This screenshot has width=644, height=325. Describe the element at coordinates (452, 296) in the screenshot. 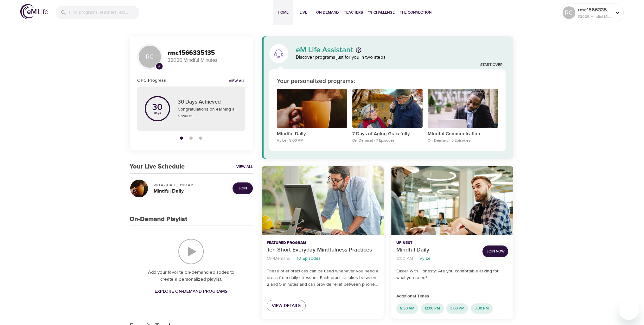

I see `p: Additional Times` at that location.